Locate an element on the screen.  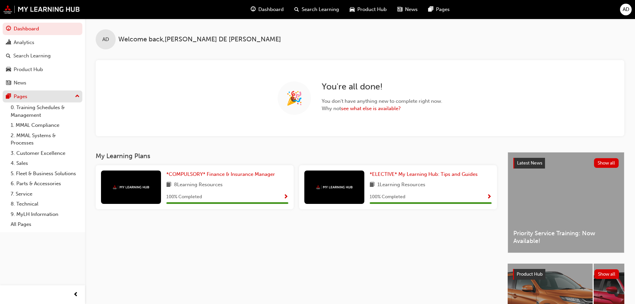
a: Product HubShow all is located at coordinates (566, 274).